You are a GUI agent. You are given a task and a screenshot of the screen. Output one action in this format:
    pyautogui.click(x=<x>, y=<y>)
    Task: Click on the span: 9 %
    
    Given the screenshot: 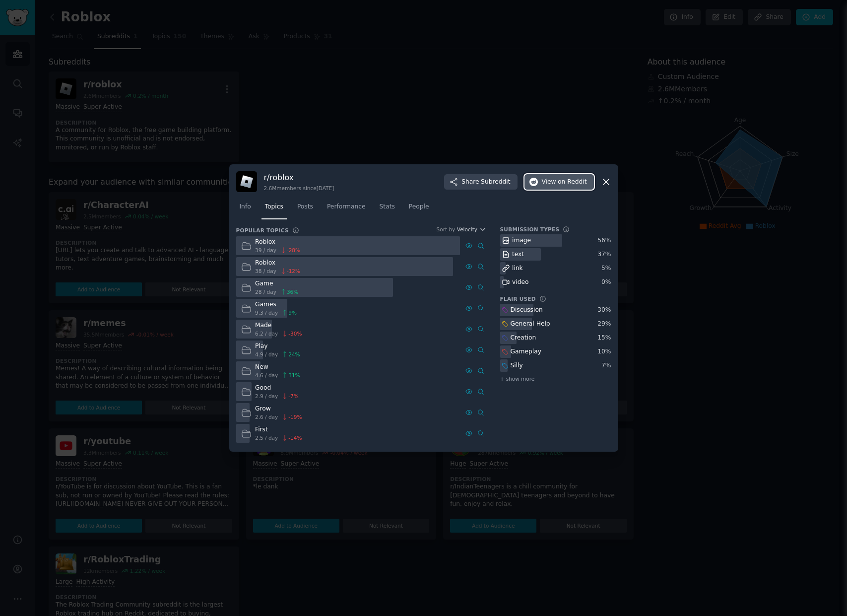 What is the action you would take?
    pyautogui.click(x=293, y=313)
    